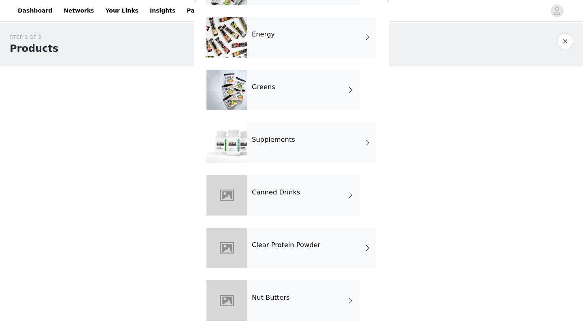 The width and height of the screenshot is (583, 333). I want to click on a: Networks, so click(79, 11).